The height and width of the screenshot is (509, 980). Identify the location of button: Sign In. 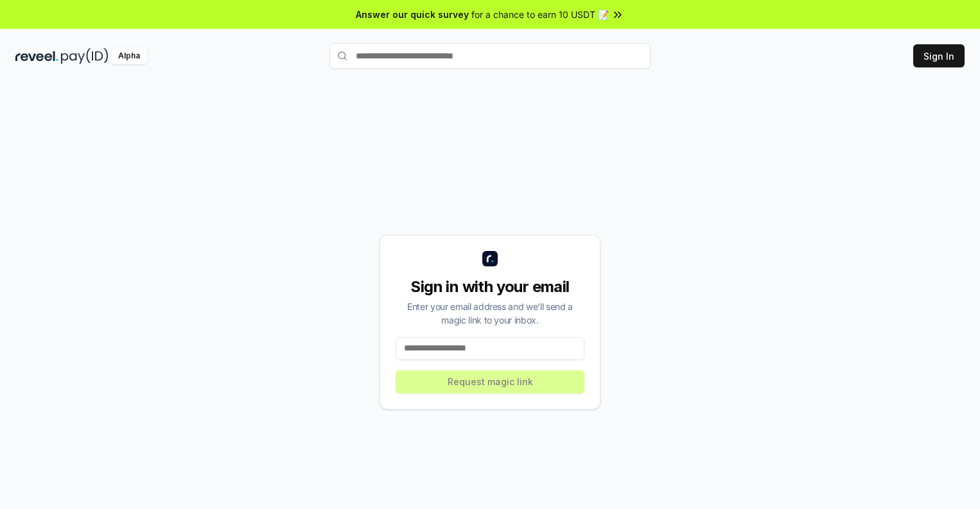
(939, 56).